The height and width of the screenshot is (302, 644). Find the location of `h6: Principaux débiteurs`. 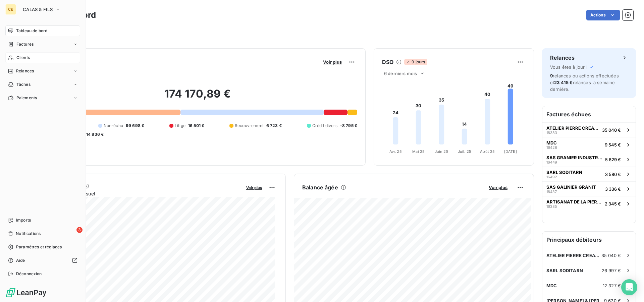

h6: Principaux débiteurs is located at coordinates (589, 239).